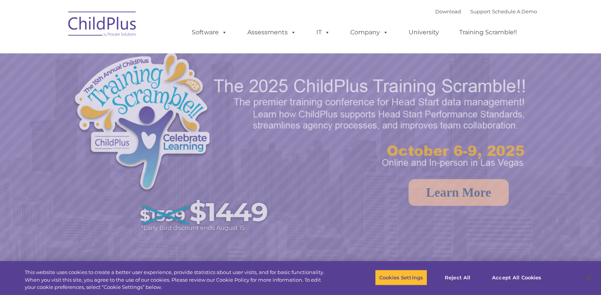 Image resolution: width=601 pixels, height=295 pixels. Describe the element at coordinates (517, 278) in the screenshot. I see `button: Accept All Cookies` at that location.